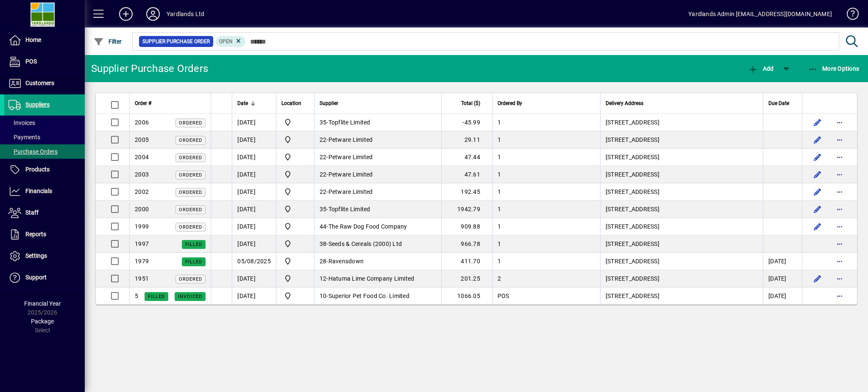 The image size is (868, 392). I want to click on button: Filter, so click(108, 41).